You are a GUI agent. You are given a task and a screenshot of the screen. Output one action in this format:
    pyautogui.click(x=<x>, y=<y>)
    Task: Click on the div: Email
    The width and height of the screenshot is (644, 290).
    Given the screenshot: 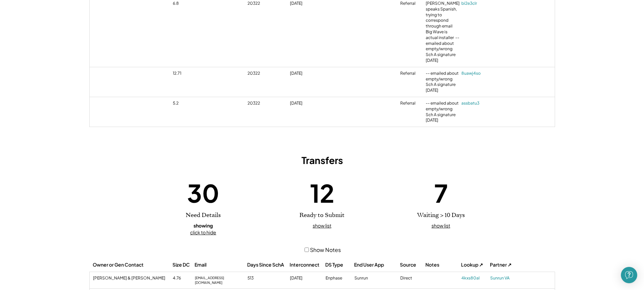 What is the action you would take?
    pyautogui.click(x=220, y=265)
    